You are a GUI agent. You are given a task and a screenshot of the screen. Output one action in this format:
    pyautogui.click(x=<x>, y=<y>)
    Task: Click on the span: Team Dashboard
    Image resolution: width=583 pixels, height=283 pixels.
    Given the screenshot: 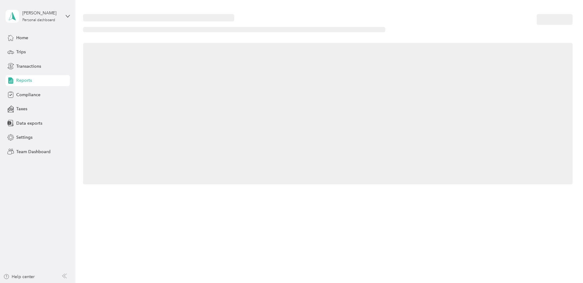 What is the action you would take?
    pyautogui.click(x=33, y=152)
    